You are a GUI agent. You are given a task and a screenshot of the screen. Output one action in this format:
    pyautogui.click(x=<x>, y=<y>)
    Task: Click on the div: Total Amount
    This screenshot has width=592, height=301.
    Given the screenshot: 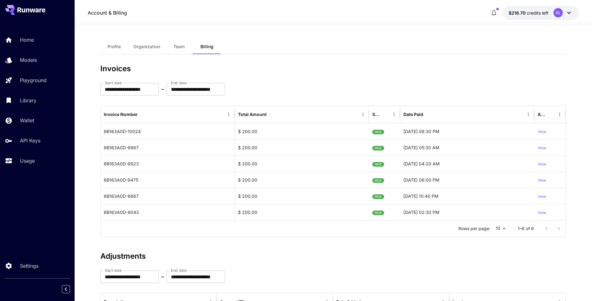 What is the action you would take?
    pyautogui.click(x=252, y=114)
    